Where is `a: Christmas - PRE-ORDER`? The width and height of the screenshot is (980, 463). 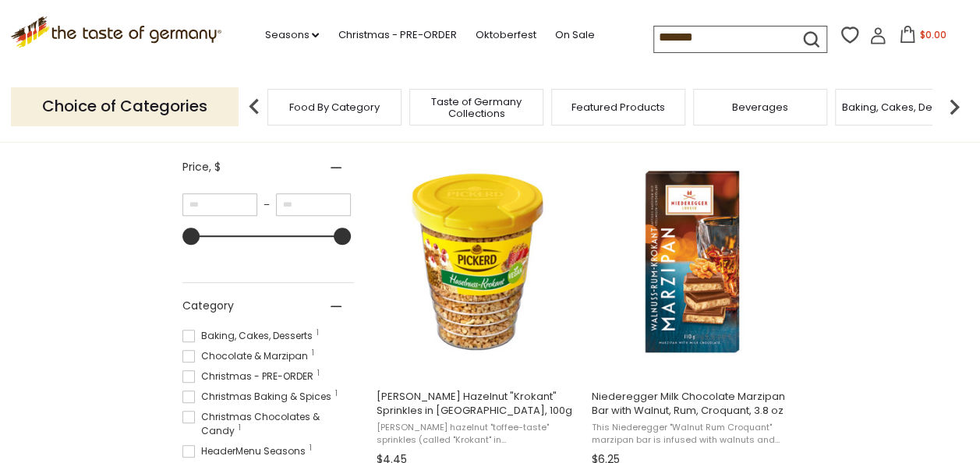
a: Christmas - PRE-ORDER is located at coordinates (397, 35).